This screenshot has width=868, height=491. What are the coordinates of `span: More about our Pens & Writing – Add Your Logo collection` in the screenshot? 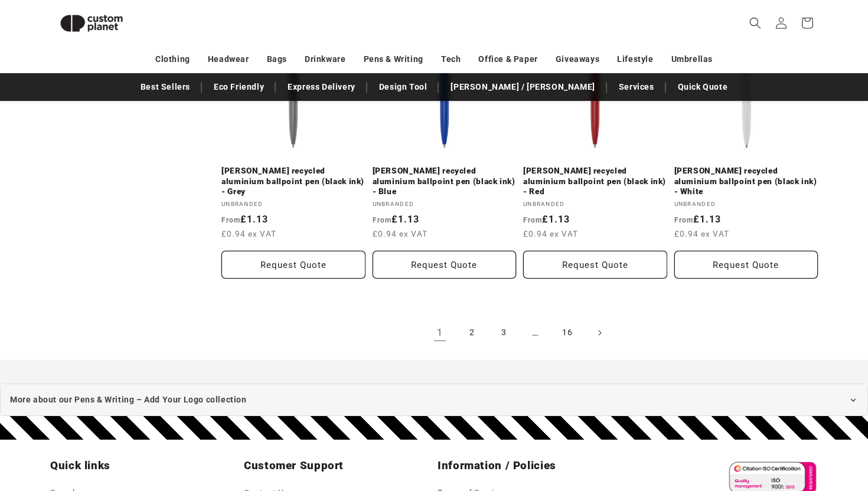 It's located at (128, 400).